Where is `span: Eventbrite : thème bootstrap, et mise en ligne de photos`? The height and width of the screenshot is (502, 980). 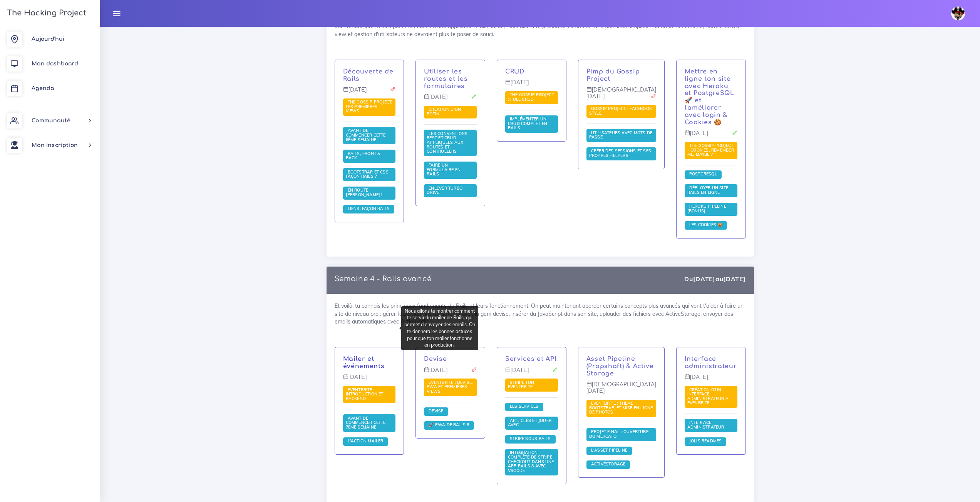 span: Eventbrite : thème bootstrap, et mise en ligne de photos is located at coordinates (621, 407).